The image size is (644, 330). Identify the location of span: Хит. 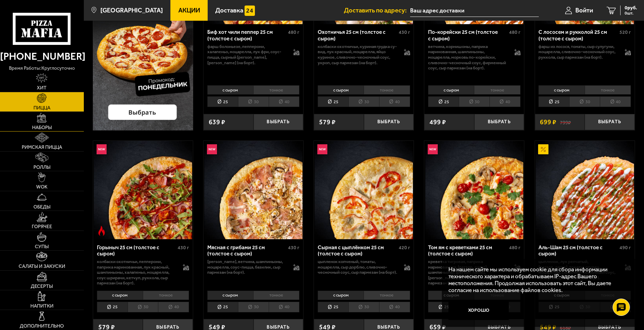
(42, 88).